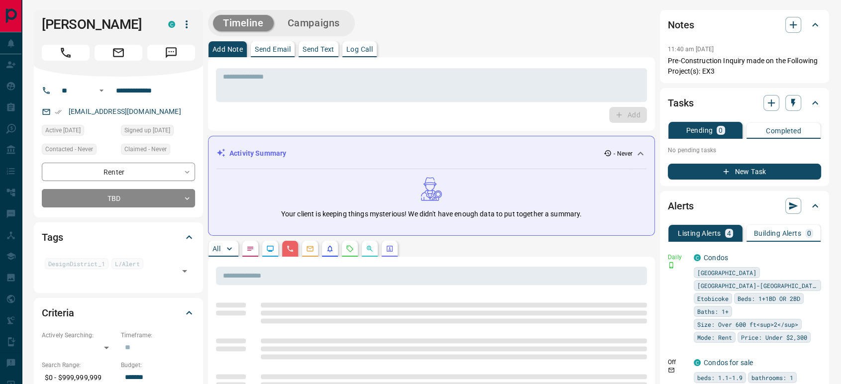 This screenshot has width=841, height=384. Describe the element at coordinates (118, 237) in the screenshot. I see `div: Tags` at that location.